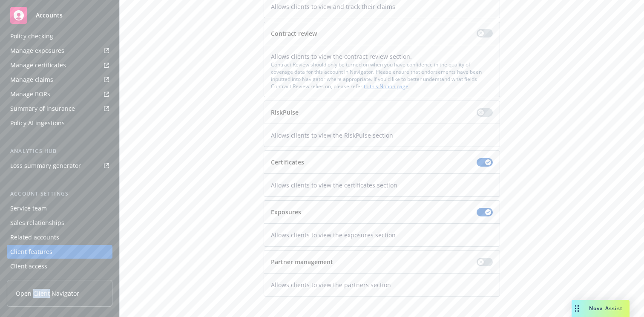 This screenshot has width=644, height=317. I want to click on a: Policy checking, so click(60, 36).